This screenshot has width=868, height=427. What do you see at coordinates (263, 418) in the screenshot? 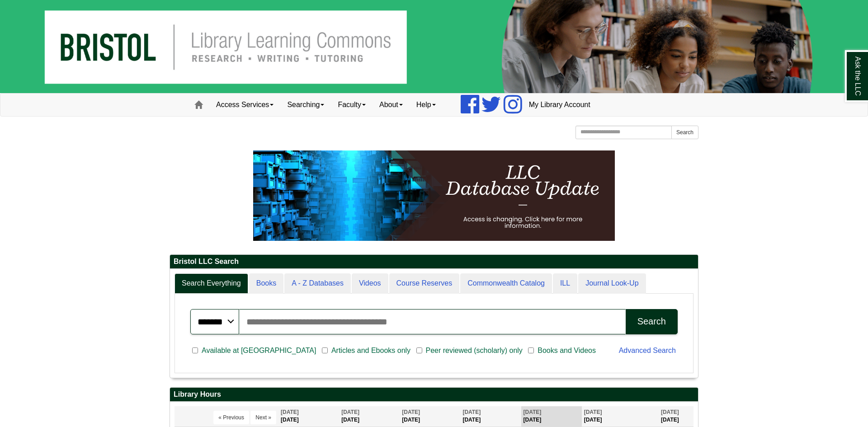
I see `button: Next »` at bounding box center [263, 418].